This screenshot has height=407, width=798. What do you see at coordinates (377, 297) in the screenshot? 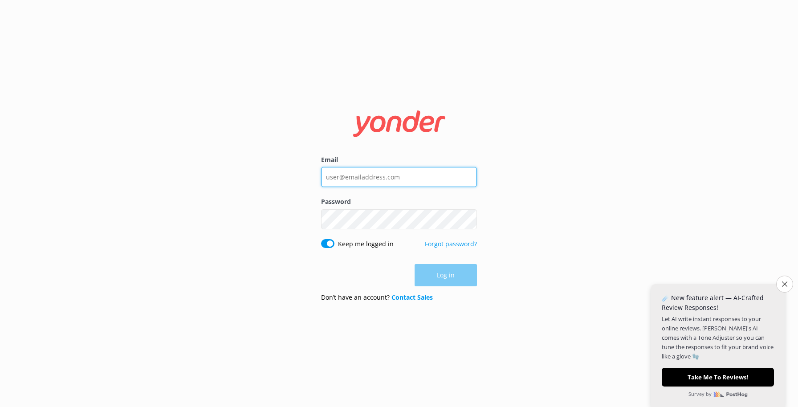
I see `p: Don’t have an account?` at bounding box center [377, 297].